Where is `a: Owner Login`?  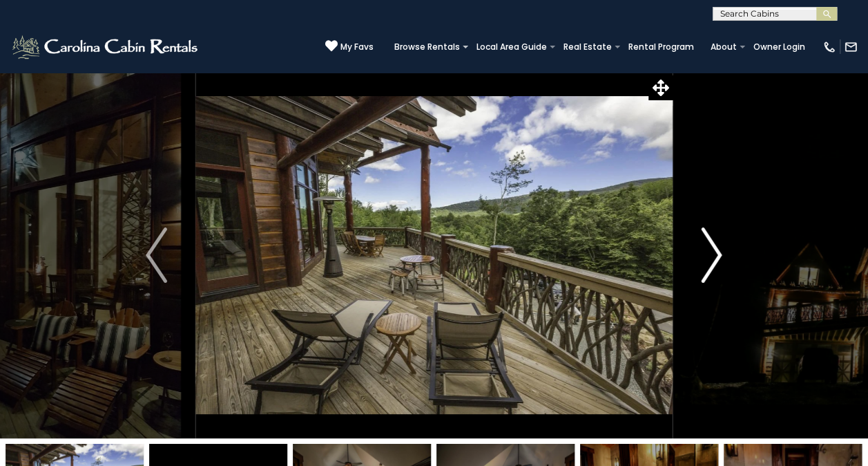
a: Owner Login is located at coordinates (779, 47).